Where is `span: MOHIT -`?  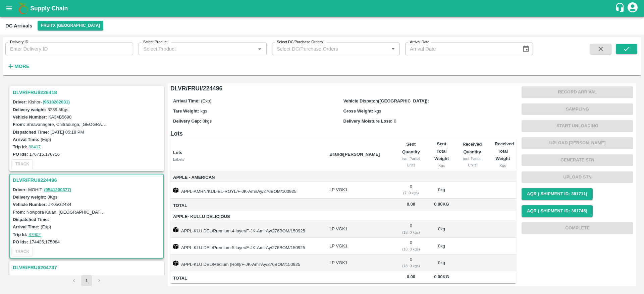
span: MOHIT - is located at coordinates (50, 189).